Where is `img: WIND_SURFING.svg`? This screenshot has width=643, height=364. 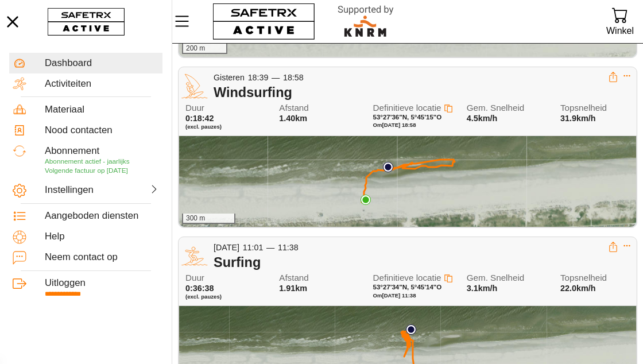
img: WIND_SURFING.svg is located at coordinates (194, 86).